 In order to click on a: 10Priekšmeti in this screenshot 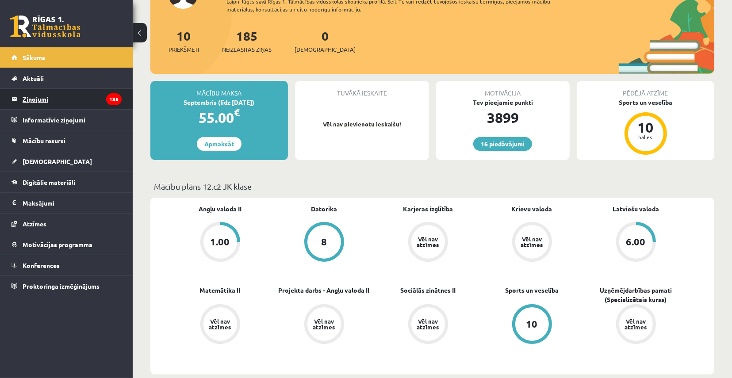, I will do `click(183, 41)`.